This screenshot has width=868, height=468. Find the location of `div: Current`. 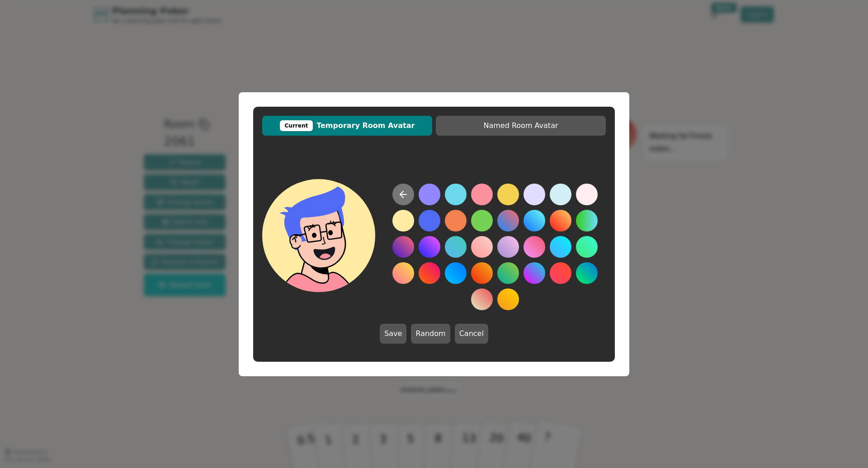

div: Current is located at coordinates (297, 126).